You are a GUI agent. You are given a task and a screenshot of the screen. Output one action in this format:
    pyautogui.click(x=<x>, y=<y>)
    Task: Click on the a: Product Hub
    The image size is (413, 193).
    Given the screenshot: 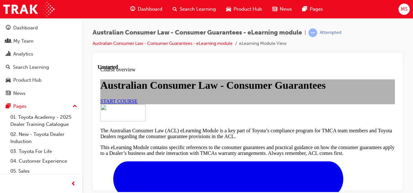 What is the action you would take?
    pyautogui.click(x=41, y=80)
    